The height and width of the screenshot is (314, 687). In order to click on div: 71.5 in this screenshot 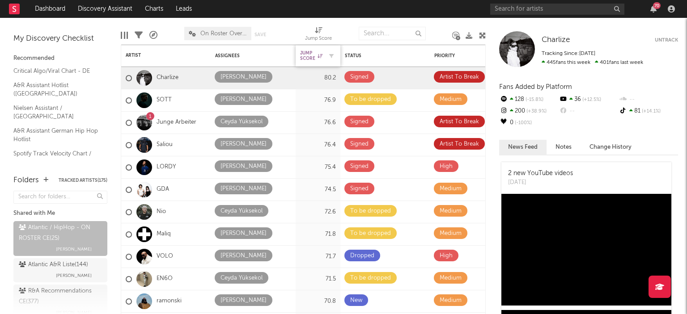, I will do `click(318, 279)`.